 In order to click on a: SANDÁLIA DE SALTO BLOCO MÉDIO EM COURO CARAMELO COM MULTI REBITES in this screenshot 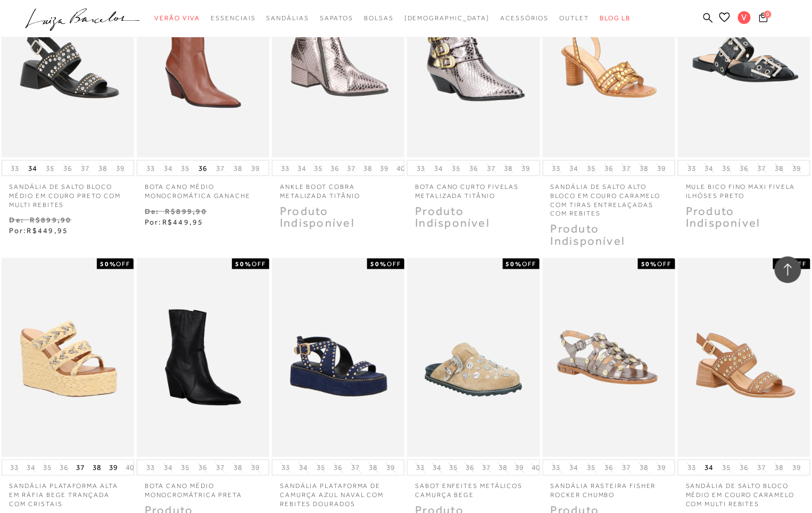, I will do `click(744, 493)`.